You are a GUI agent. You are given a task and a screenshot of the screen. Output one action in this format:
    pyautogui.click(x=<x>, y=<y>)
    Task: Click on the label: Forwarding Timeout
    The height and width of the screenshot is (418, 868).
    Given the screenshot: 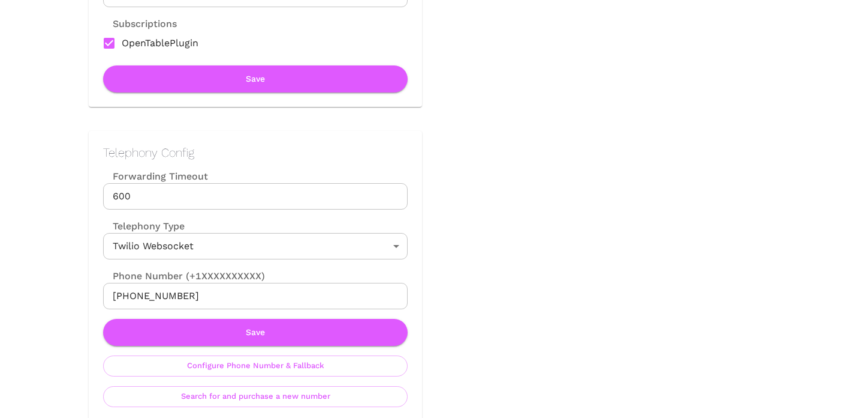 What is the action you would take?
    pyautogui.click(x=255, y=176)
    